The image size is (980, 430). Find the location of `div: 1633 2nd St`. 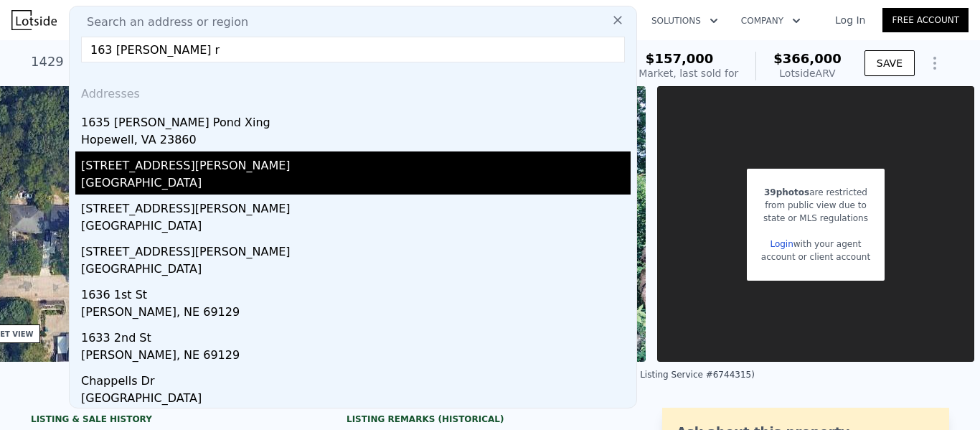

div: 1633 2nd St is located at coordinates (356, 335).